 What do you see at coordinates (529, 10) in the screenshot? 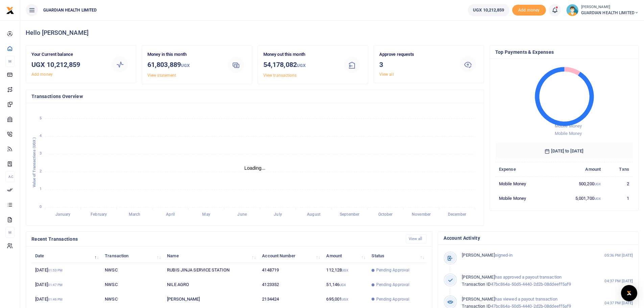
I see `li: Toup your wallet` at bounding box center [529, 10].